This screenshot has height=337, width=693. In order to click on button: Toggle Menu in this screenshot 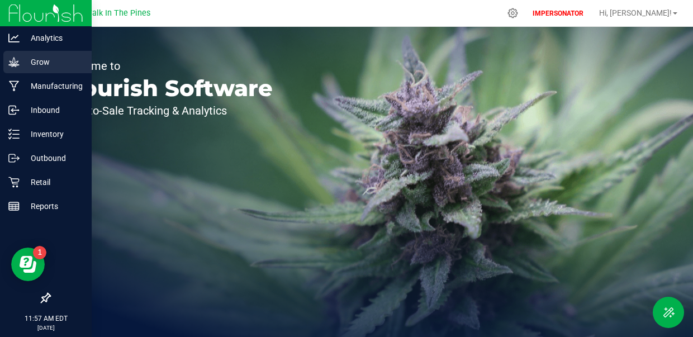, I will do `click(669, 313)`.